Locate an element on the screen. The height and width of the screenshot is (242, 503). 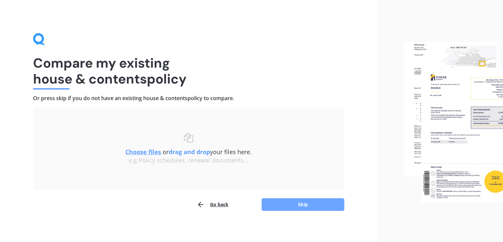
h4: Or press skip if you do not have an existing house & contents policy to compare. is located at coordinates (189, 98).